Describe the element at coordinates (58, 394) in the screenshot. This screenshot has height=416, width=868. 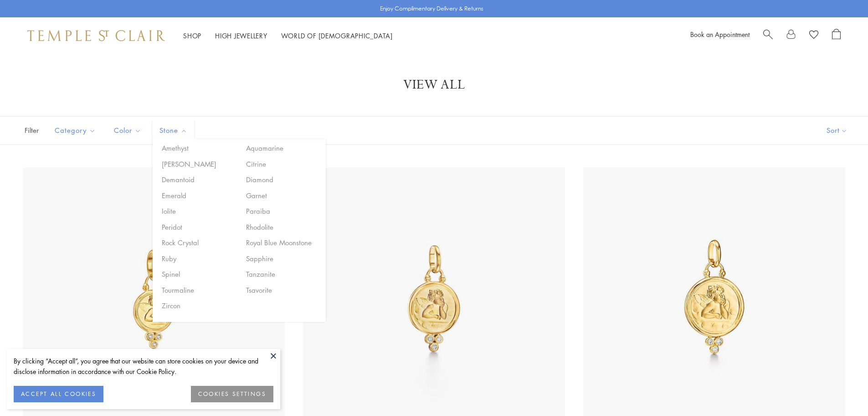
I see `button: ACCEPT ALL COOKIES` at that location.